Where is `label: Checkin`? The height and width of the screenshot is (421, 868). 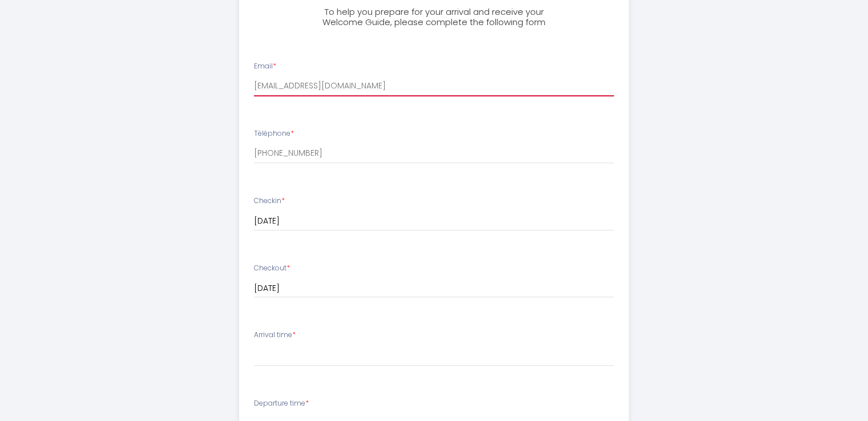 label: Checkin is located at coordinates (269, 201).